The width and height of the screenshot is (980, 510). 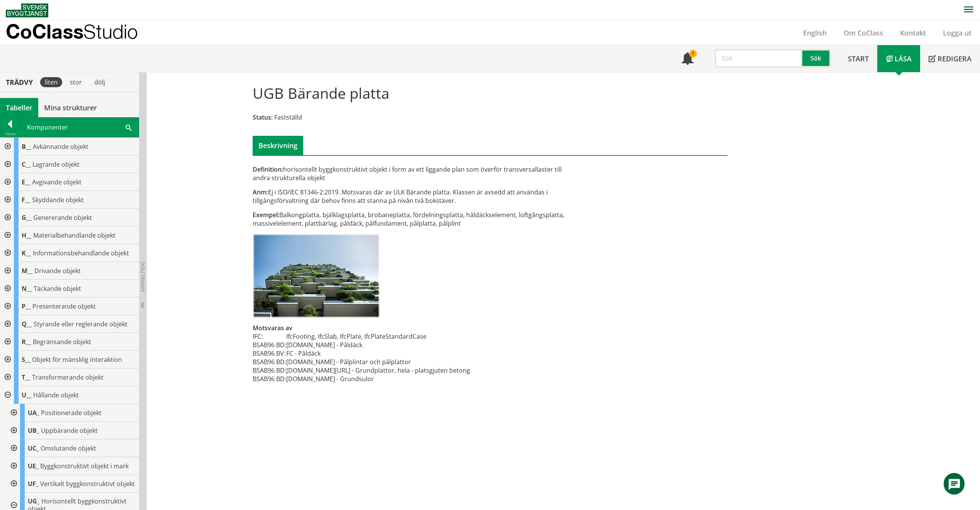 What do you see at coordinates (269, 337) in the screenshot?
I see `td: IFC:` at bounding box center [269, 337].